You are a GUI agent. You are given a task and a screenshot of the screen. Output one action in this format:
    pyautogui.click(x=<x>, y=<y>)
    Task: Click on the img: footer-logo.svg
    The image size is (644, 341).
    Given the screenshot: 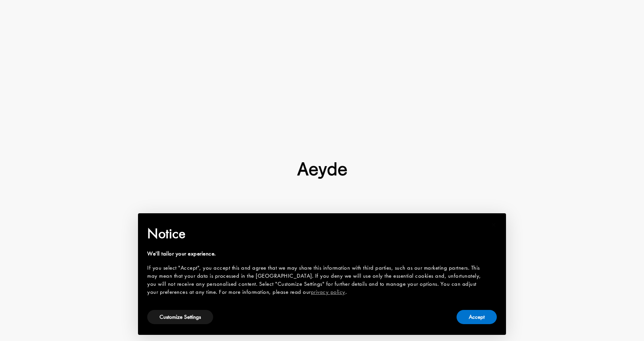 What is the action you would take?
    pyautogui.click(x=322, y=170)
    